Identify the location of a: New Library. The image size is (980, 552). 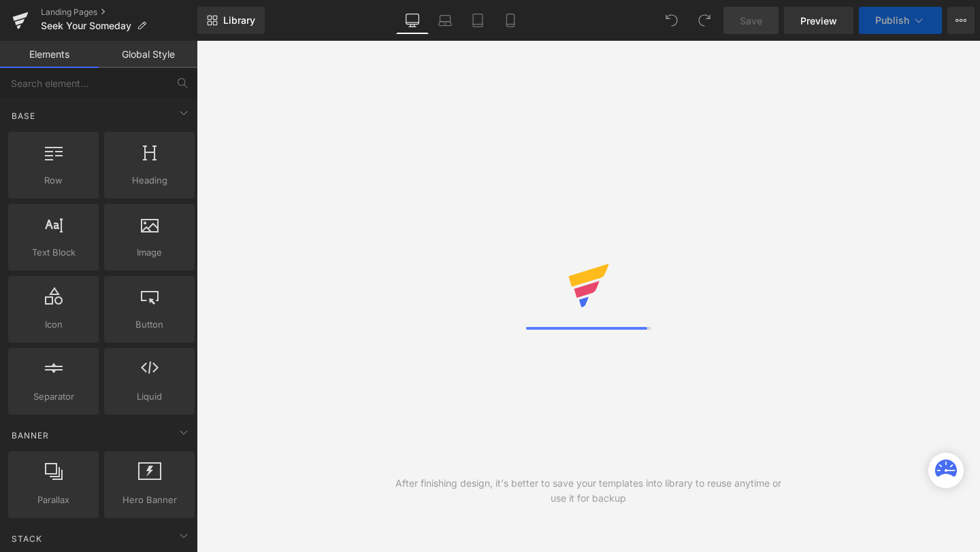
(231, 20).